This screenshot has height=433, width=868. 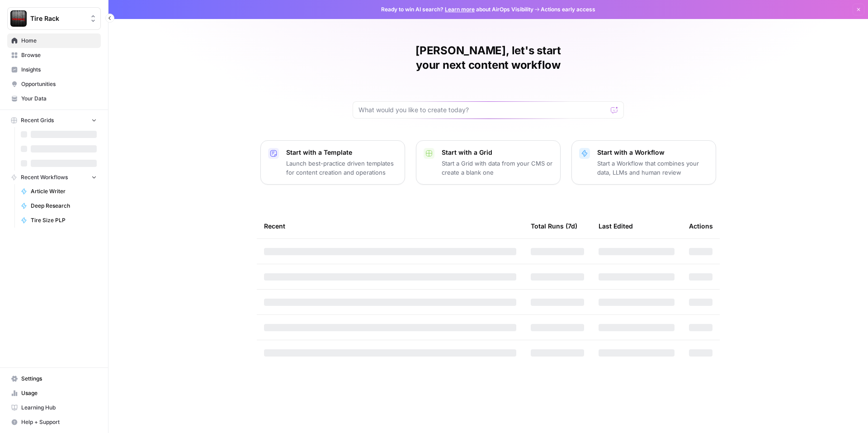 I want to click on a: Learning Hub, so click(x=54, y=408).